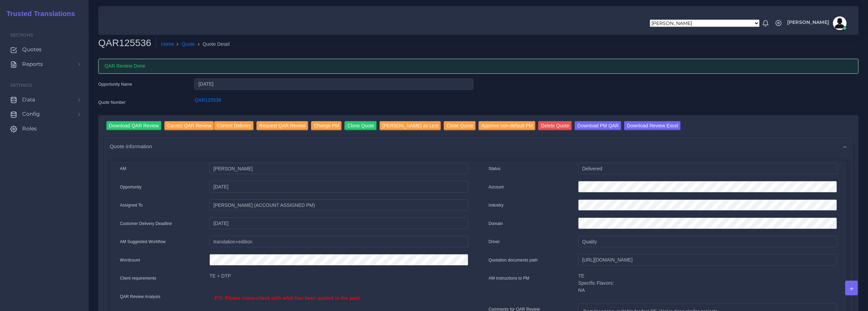 This screenshot has width=868, height=311. I want to click on input: Clone Quote, so click(360, 125).